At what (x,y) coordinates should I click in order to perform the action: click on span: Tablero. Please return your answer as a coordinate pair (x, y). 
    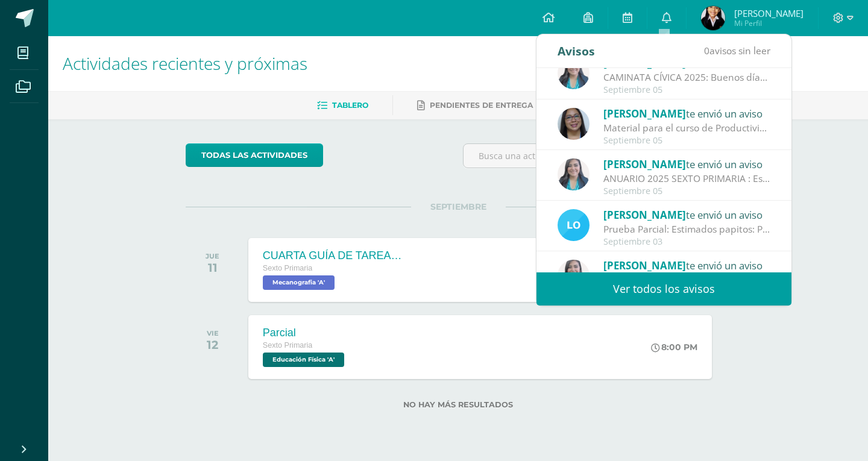
    Looking at the image, I should click on (350, 105).